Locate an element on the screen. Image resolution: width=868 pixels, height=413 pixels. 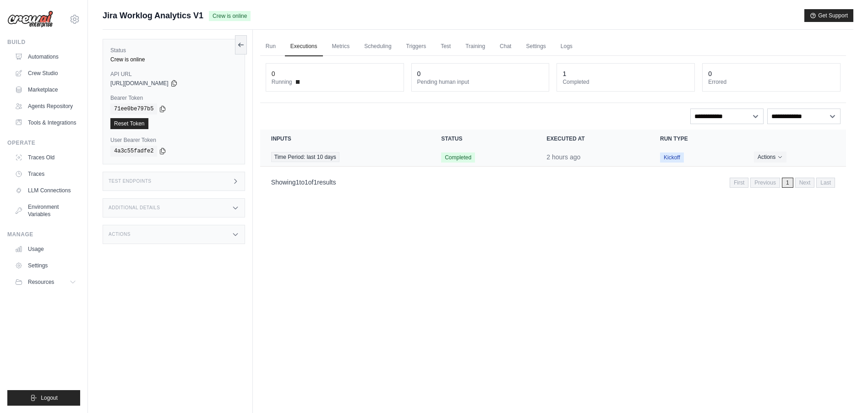
a: Usage is located at coordinates (45, 249).